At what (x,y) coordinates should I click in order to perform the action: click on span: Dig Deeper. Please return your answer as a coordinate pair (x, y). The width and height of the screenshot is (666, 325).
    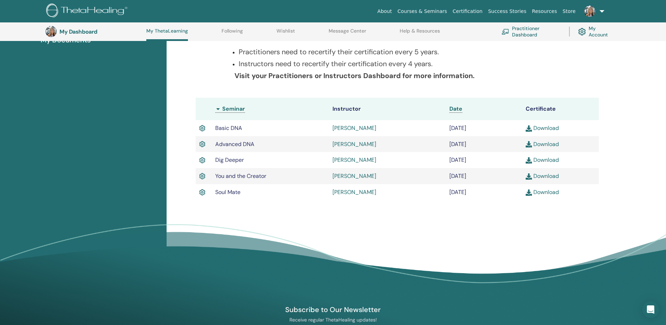
    Looking at the image, I should click on (230, 160).